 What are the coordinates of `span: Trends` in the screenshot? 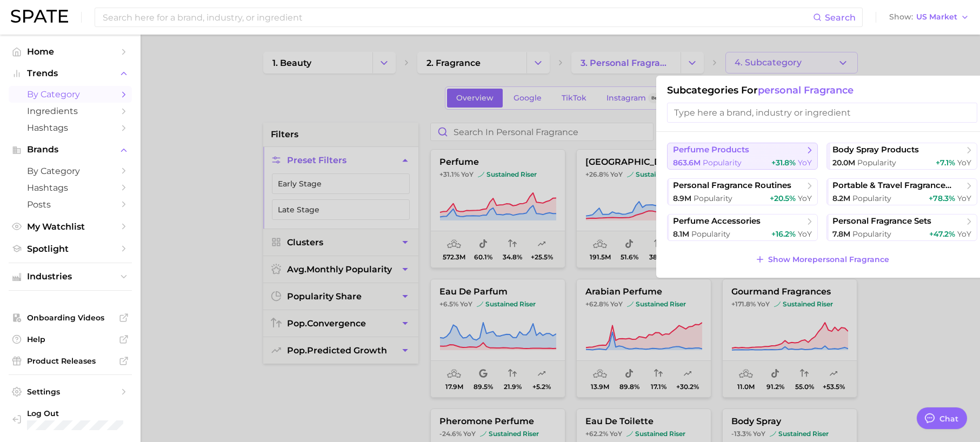 It's located at (70, 73).